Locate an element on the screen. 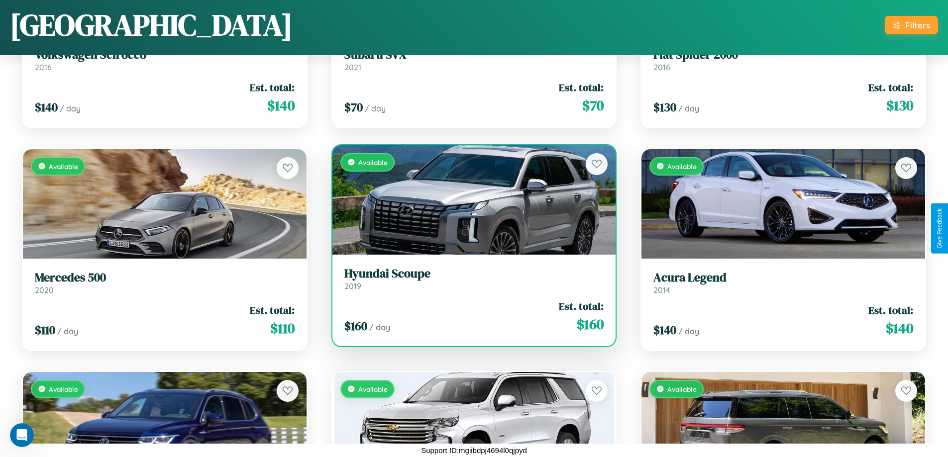  span: 2019 is located at coordinates (353, 286).